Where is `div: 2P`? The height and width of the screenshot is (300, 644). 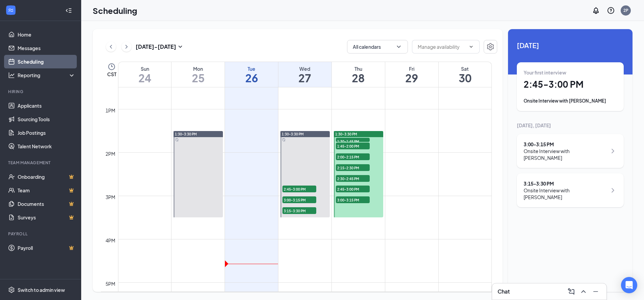
div: 2P is located at coordinates (626, 10).